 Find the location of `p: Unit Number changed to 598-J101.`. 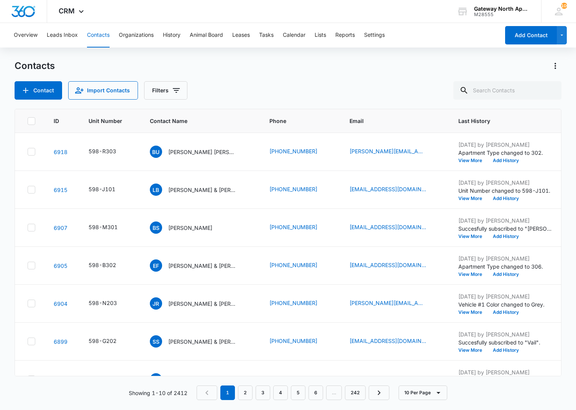

p: Unit Number changed to 598-J101. is located at coordinates (506, 190).